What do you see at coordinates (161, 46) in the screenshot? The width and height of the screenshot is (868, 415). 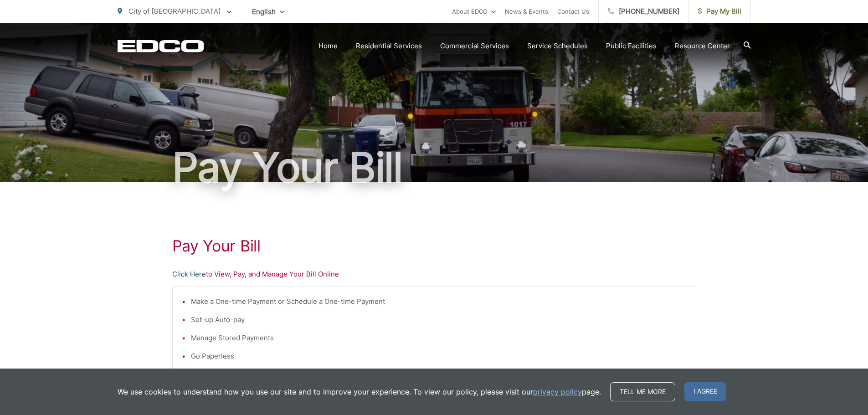 I see `a: EDCD logo. Return to the homepage.` at bounding box center [161, 46].